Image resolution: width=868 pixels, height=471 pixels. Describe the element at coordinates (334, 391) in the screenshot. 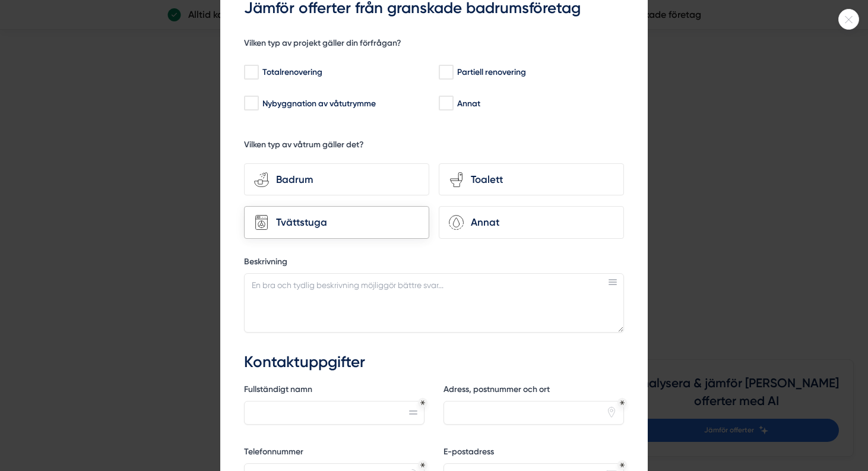

I see `label: Fullständigt namn` at that location.